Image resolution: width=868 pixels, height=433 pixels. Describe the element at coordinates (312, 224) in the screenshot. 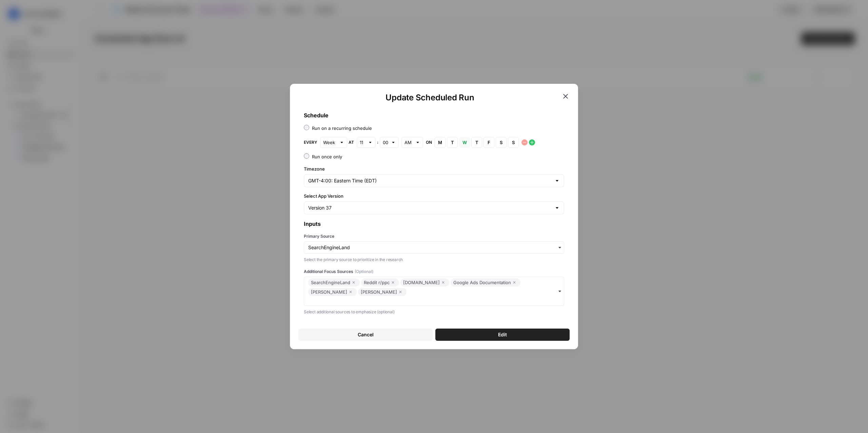

I see `b: Inputs` at that location.